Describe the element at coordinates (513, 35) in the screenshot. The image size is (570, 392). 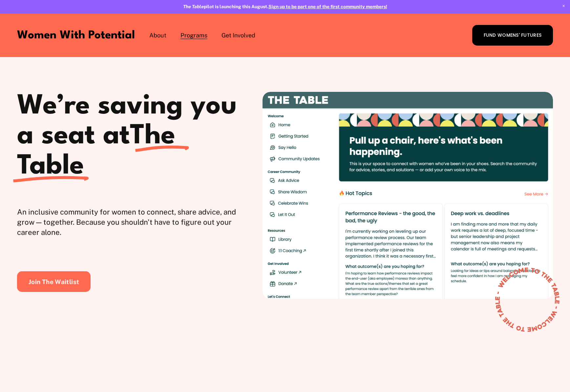
I see `a: FUND WOMENS' FUTURES` at that location.